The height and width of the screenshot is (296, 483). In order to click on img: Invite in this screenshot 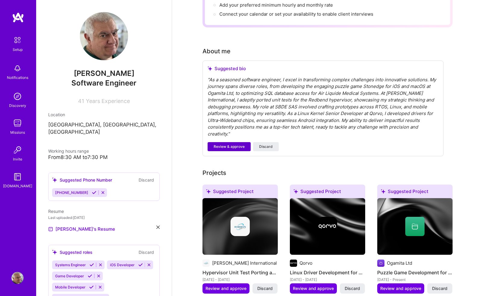, I will do `click(17, 150)`.